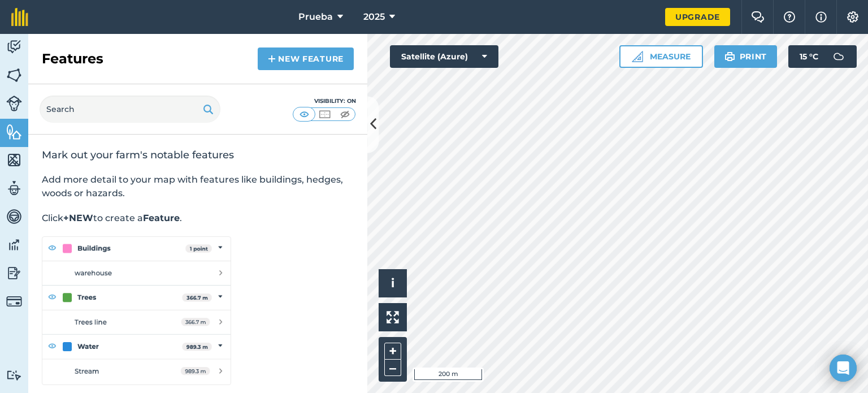  What do you see at coordinates (444, 57) in the screenshot?
I see `button: Satellite (Azure)` at bounding box center [444, 57].